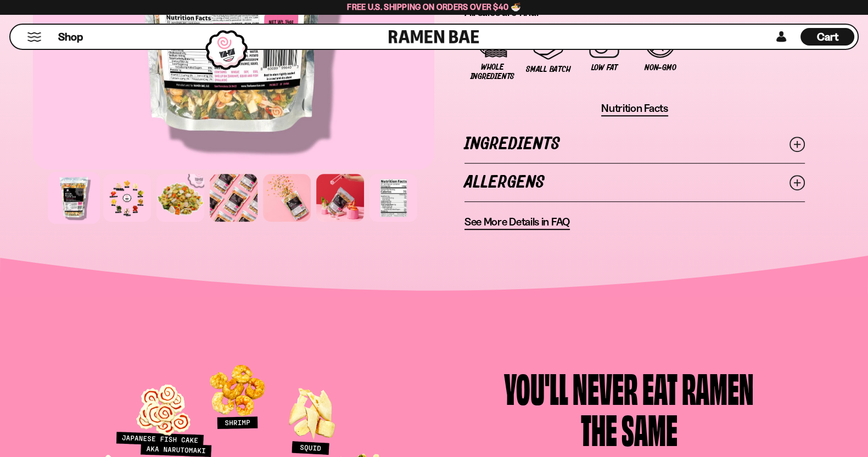 This screenshot has height=457, width=868. Describe the element at coordinates (517, 222) in the screenshot. I see `span: See More Details in FAQ` at that location.